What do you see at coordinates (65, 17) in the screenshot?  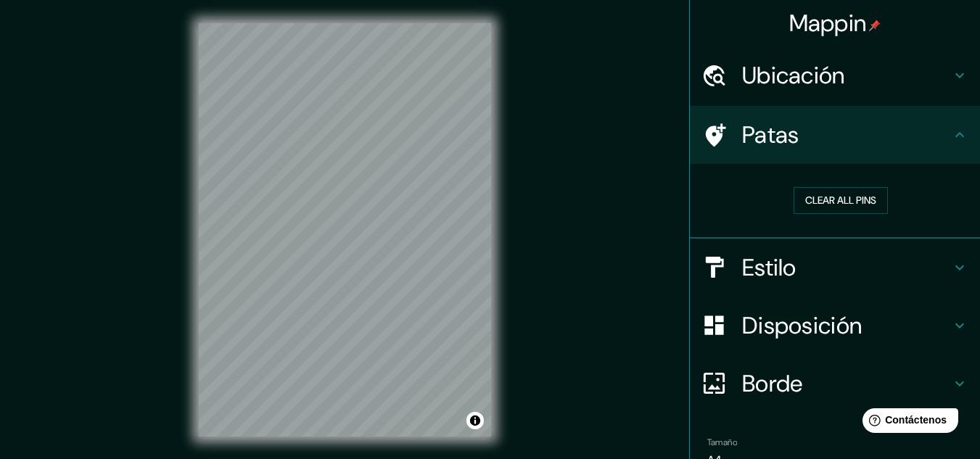 I see `font: Contáctenos` at bounding box center [65, 17].